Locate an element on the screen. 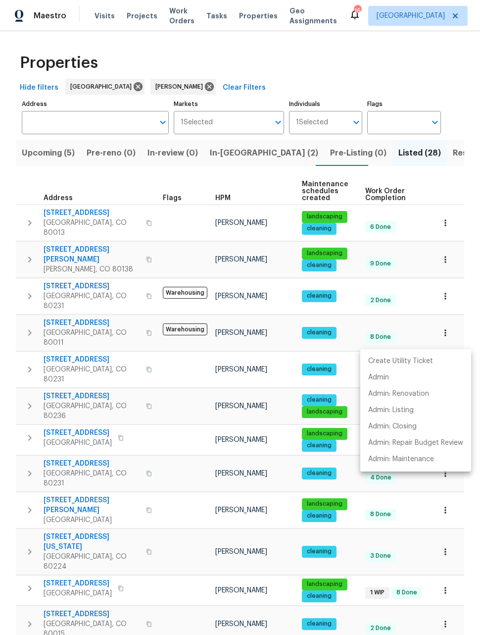 Image resolution: width=480 pixels, height=635 pixels. p: Admin: Renovation is located at coordinates (398, 394).